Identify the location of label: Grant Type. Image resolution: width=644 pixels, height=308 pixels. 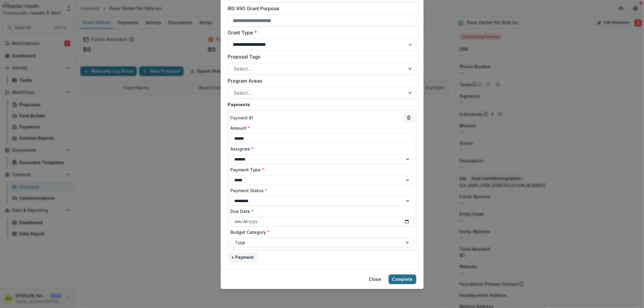
(320, 33).